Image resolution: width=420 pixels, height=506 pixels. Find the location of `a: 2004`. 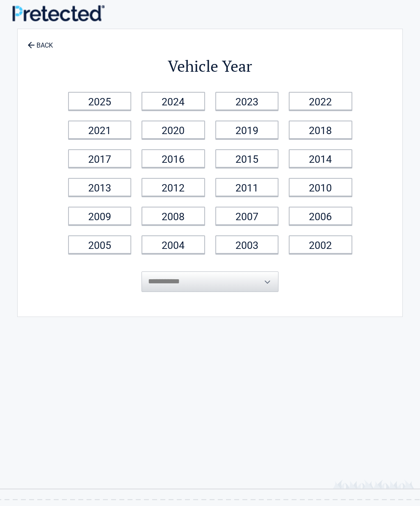

a: 2004 is located at coordinates (173, 245).